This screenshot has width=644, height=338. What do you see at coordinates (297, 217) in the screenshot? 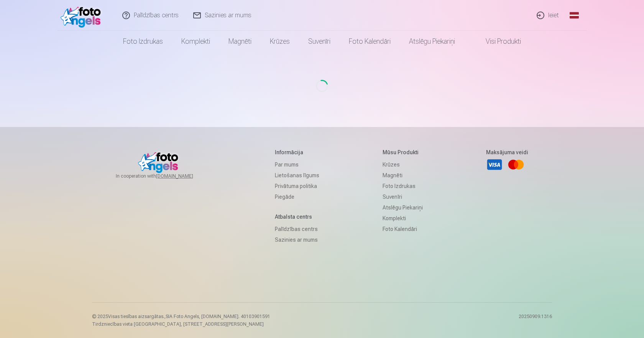
I see `h5: Atbalsta centrs` at bounding box center [297, 217].